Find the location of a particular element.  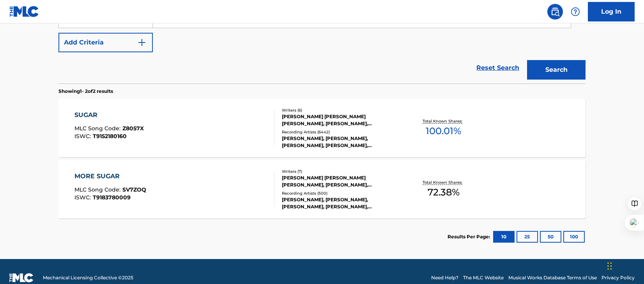

a: Musical Works Database Terms of Use is located at coordinates (552, 278).